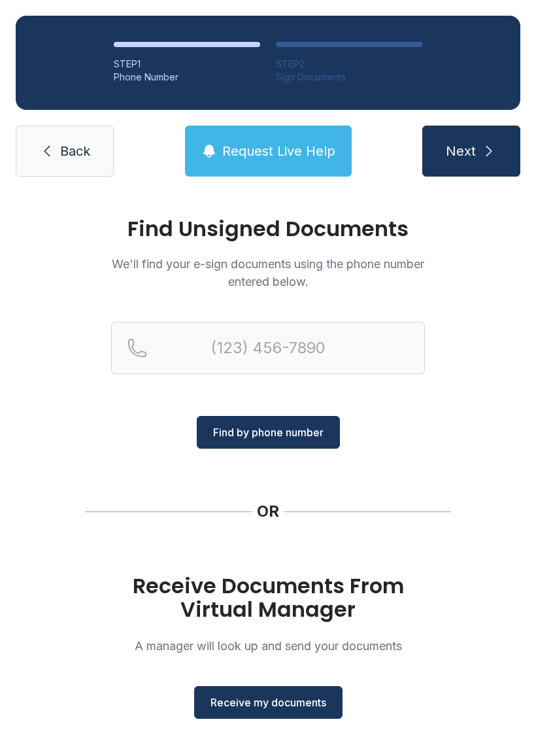 This screenshot has width=536, height=743. What do you see at coordinates (268, 432) in the screenshot?
I see `span: Find by phone number` at bounding box center [268, 432].